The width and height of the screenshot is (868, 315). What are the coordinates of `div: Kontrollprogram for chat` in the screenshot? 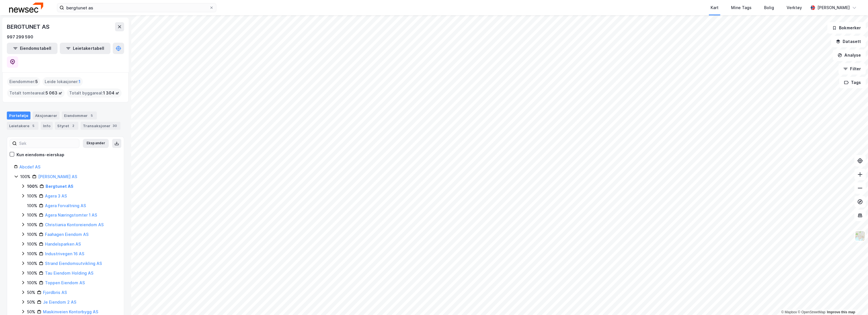 It's located at (854, 301).